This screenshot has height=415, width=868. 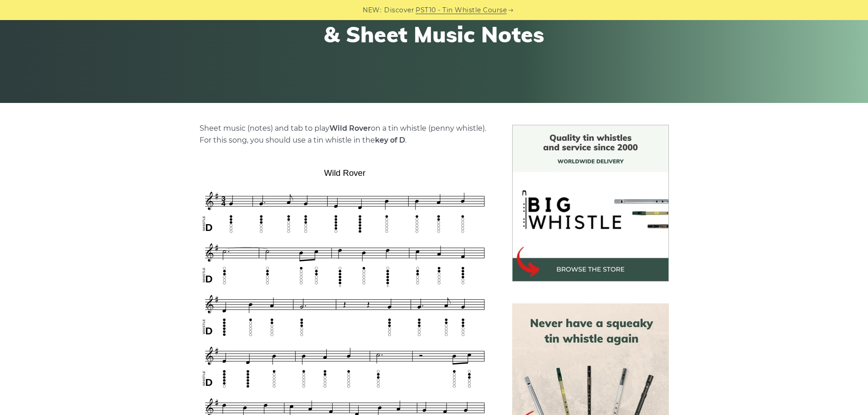 What do you see at coordinates (400, 10) in the screenshot?
I see `span: Discover` at bounding box center [400, 10].